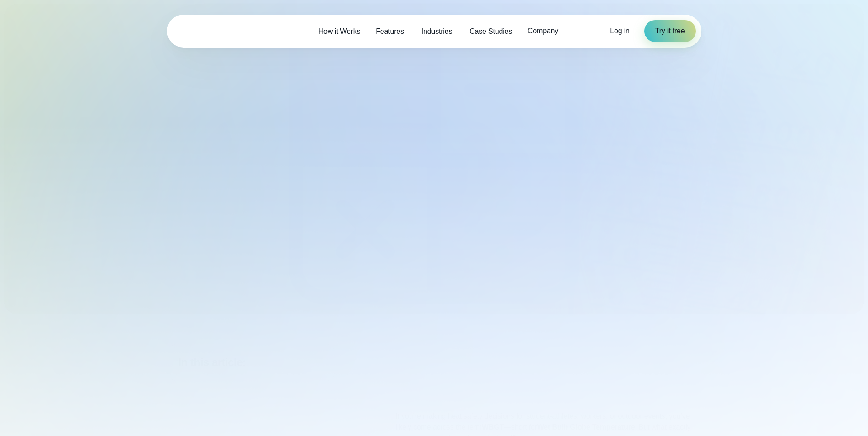  I want to click on a: How it Works, so click(339, 31).